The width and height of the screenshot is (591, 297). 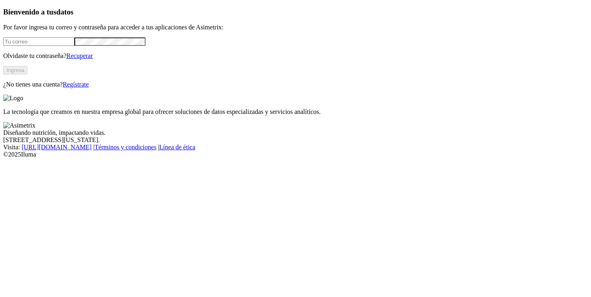 What do you see at coordinates (295, 133) in the screenshot?
I see `div: Diseñando nutrición, impactando vidas.` at bounding box center [295, 133].